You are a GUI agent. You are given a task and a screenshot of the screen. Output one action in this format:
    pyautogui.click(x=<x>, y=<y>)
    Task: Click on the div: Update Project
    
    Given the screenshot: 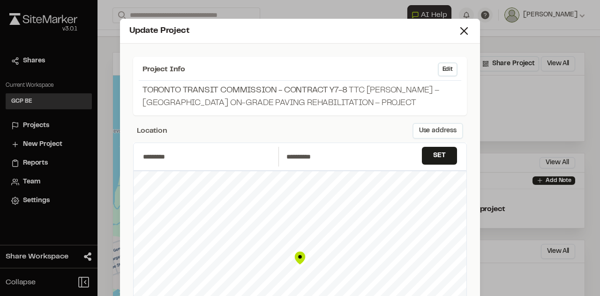 What is the action you would take?
    pyautogui.click(x=293, y=31)
    